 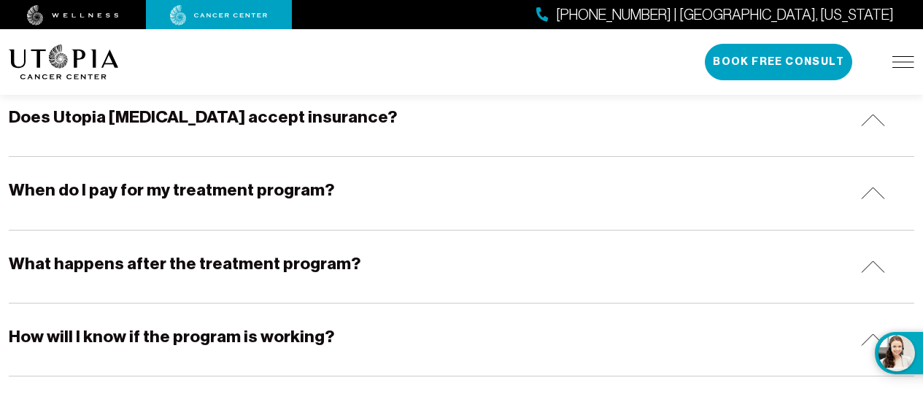 What do you see at coordinates (172, 190) in the screenshot?
I see `h5: When do I pay for my treatment program?` at bounding box center [172, 190].